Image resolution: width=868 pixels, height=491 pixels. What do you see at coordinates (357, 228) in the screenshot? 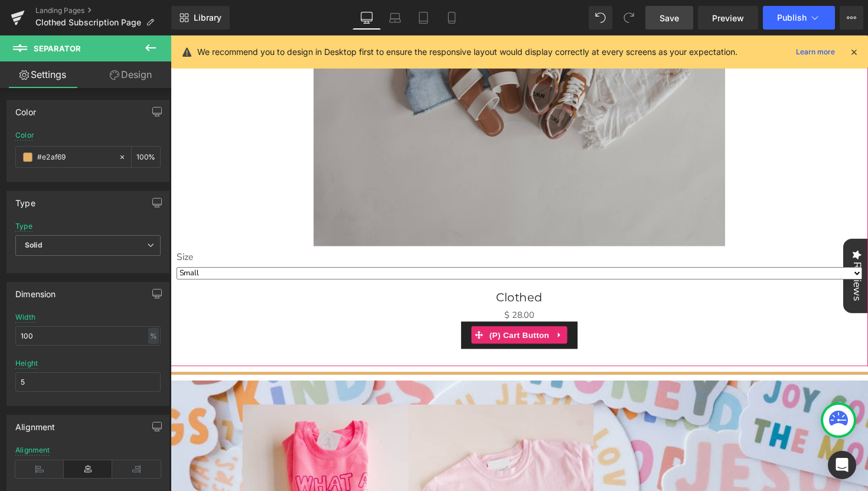
I see `label: Size` at bounding box center [357, 228].